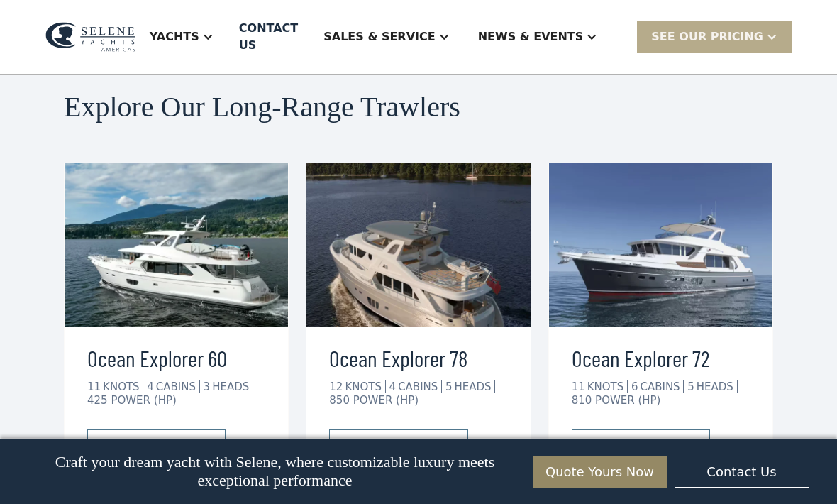 Image resolution: width=837 pixels, height=504 pixels. What do you see at coordinates (336, 387) in the screenshot?
I see `div: 12` at bounding box center [336, 387].